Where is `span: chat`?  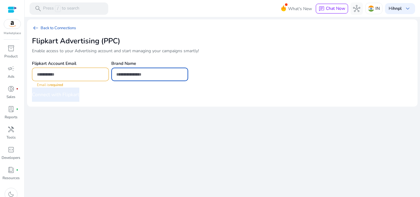
span: chat is located at coordinates (322, 9).